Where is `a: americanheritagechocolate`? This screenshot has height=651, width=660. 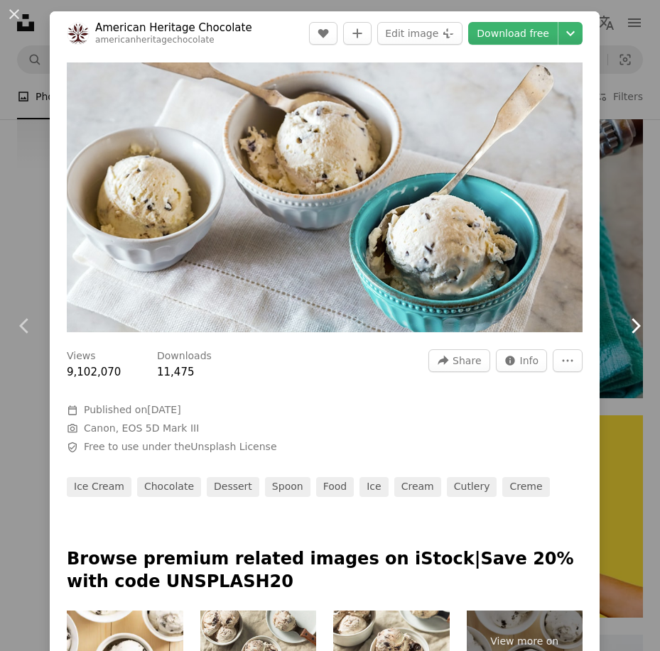 a: americanheritagechocolate is located at coordinates (155, 40).